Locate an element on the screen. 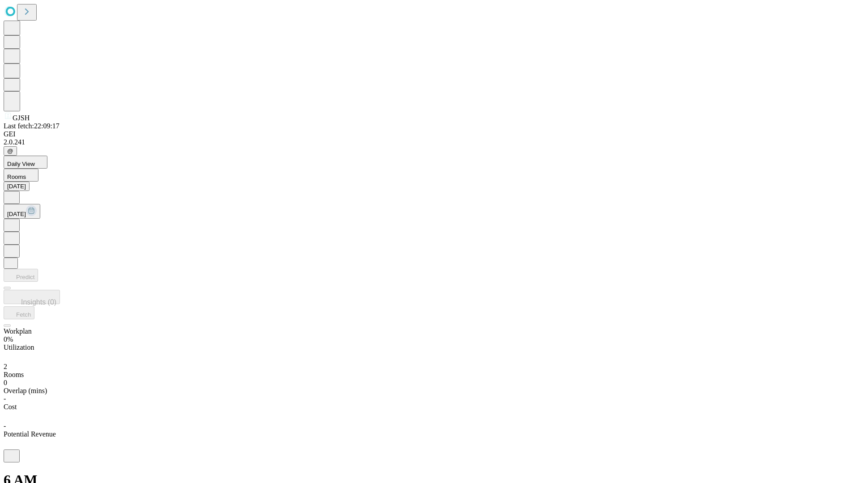 The width and height of the screenshot is (859, 483). span: GJSH is located at coordinates (21, 118).